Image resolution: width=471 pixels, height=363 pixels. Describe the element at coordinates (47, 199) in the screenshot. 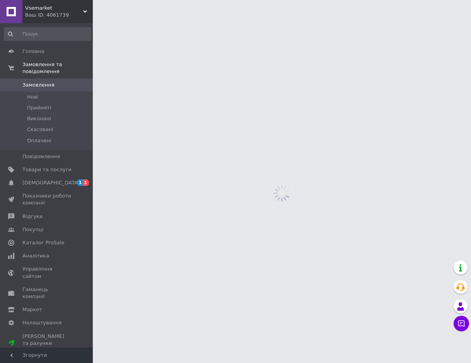

I see `span: Показники роботи компанії` at that location.